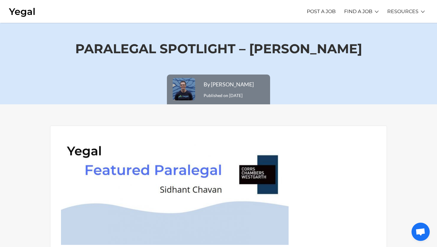 The height and width of the screenshot is (247, 437). What do you see at coordinates (184, 89) in the screenshot?
I see `img: Photo` at bounding box center [184, 89].